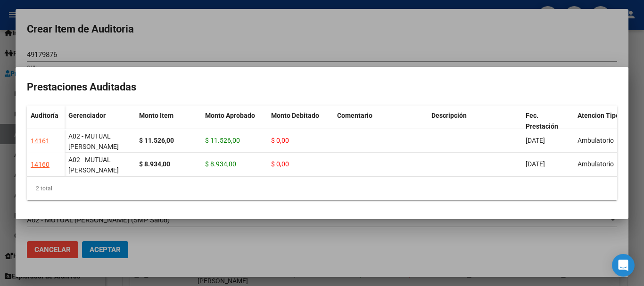  Describe the element at coordinates (87, 115) in the screenshot. I see `span: Gerenciador` at that location.